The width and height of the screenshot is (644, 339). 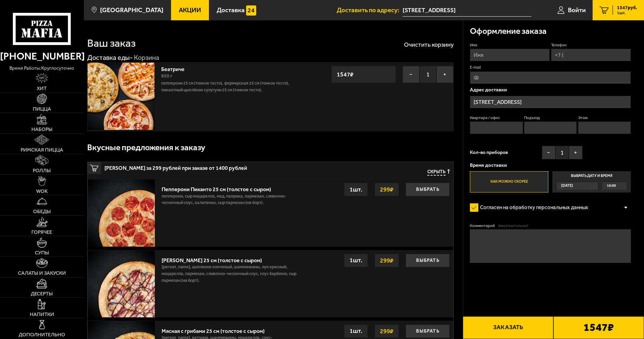 I want to click on span: Напитки, so click(x=42, y=315).